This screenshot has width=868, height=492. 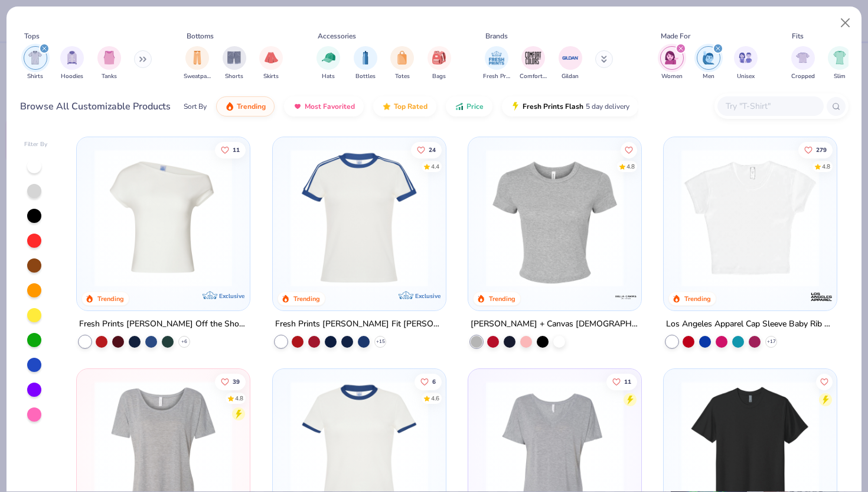 I want to click on span: Slim, so click(x=840, y=76).